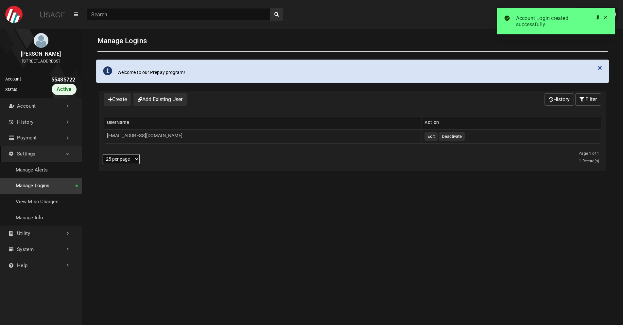  Describe the element at coordinates (117, 99) in the screenshot. I see `button: Create` at that location.